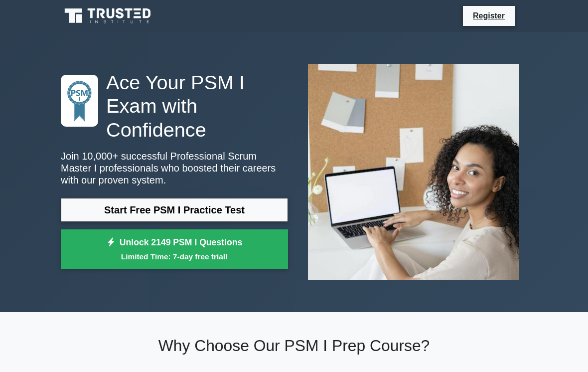 This screenshot has height=372, width=588. Describe the element at coordinates (174, 168) in the screenshot. I see `p: Join 10,000+ successful Professional Scrum Master I professionals who boosted their careers with ...` at that location.